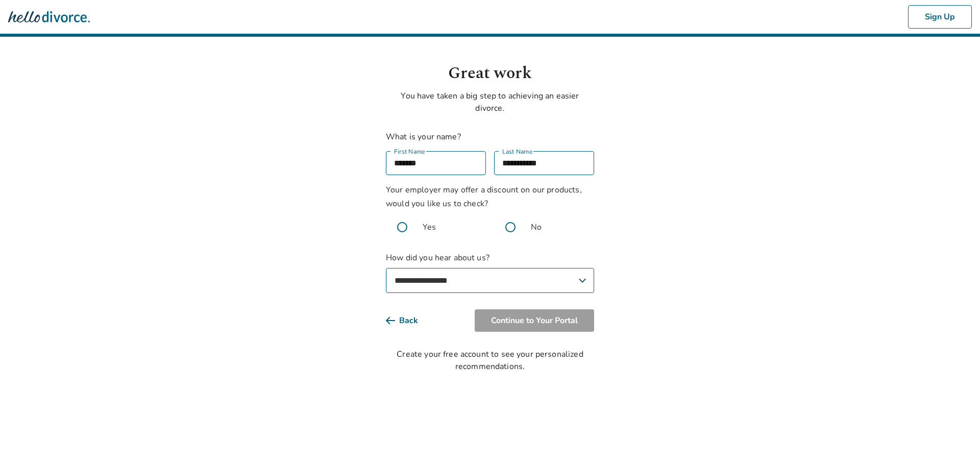 The image size is (980, 465). Describe the element at coordinates (49, 17) in the screenshot. I see `img: Hello Divorce Logo` at that location.